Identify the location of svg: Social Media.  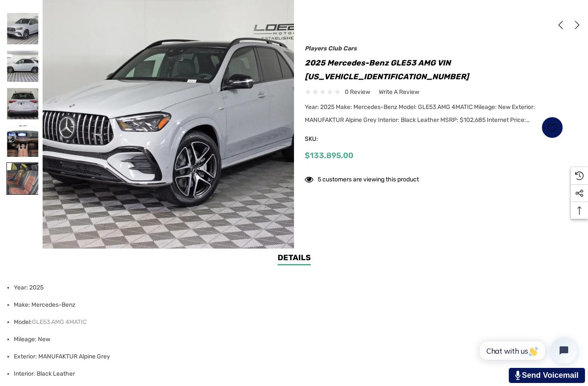
(579, 193).